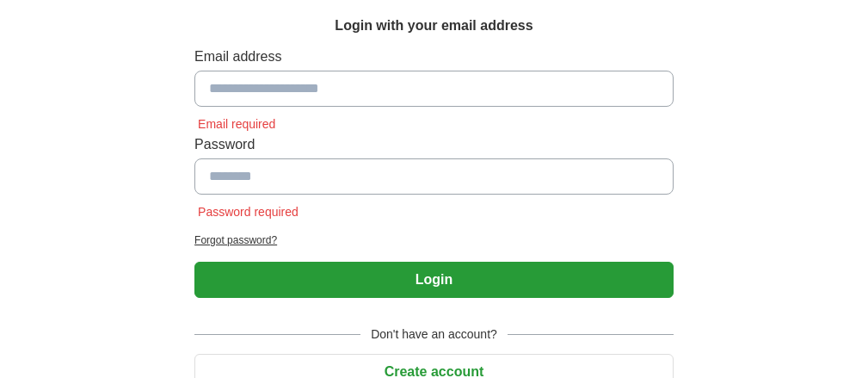 The width and height of the screenshot is (868, 378). I want to click on label: Email address, so click(434, 57).